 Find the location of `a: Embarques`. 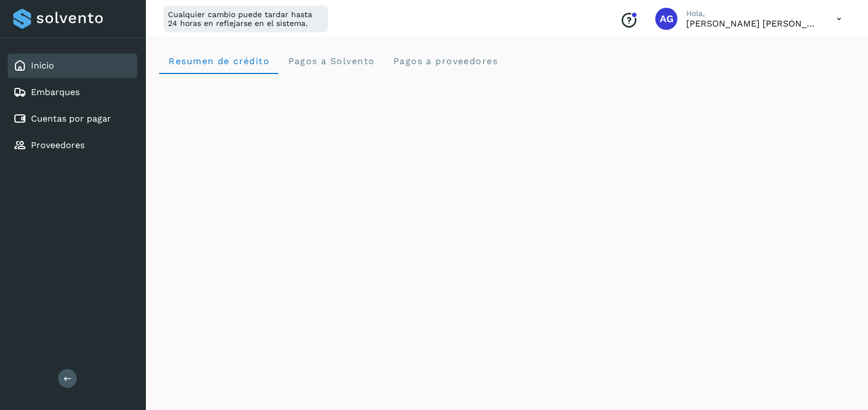

a: Embarques is located at coordinates (55, 92).